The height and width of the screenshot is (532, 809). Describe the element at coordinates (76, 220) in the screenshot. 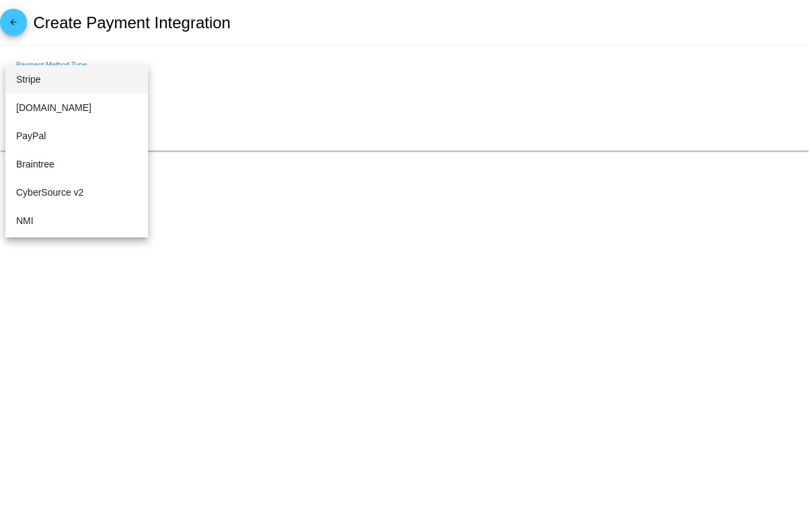

I see `span: NMI` at that location.